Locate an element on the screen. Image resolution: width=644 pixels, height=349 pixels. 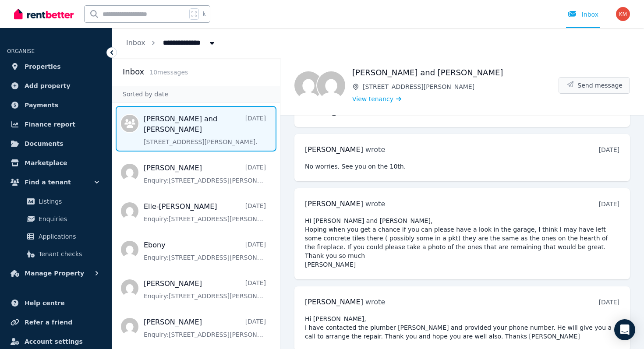
span: Add property is located at coordinates (47, 86).